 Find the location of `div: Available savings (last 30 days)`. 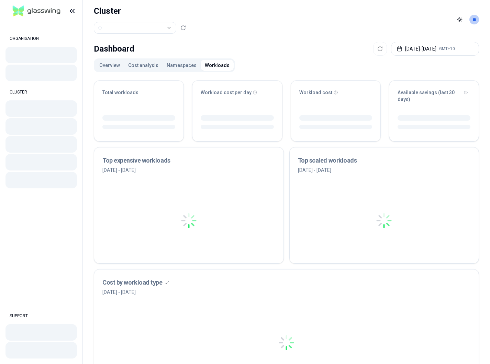

div: Available savings (last 30 days) is located at coordinates (434, 96).